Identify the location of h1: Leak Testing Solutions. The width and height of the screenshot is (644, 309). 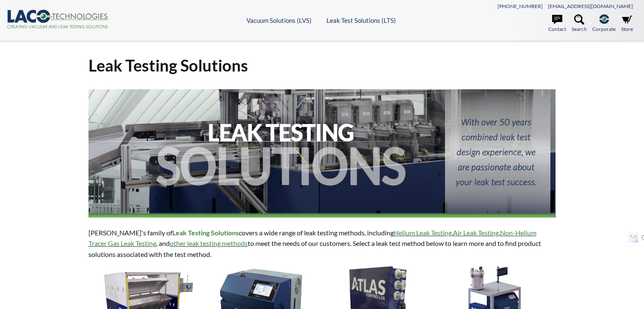
(323, 65).